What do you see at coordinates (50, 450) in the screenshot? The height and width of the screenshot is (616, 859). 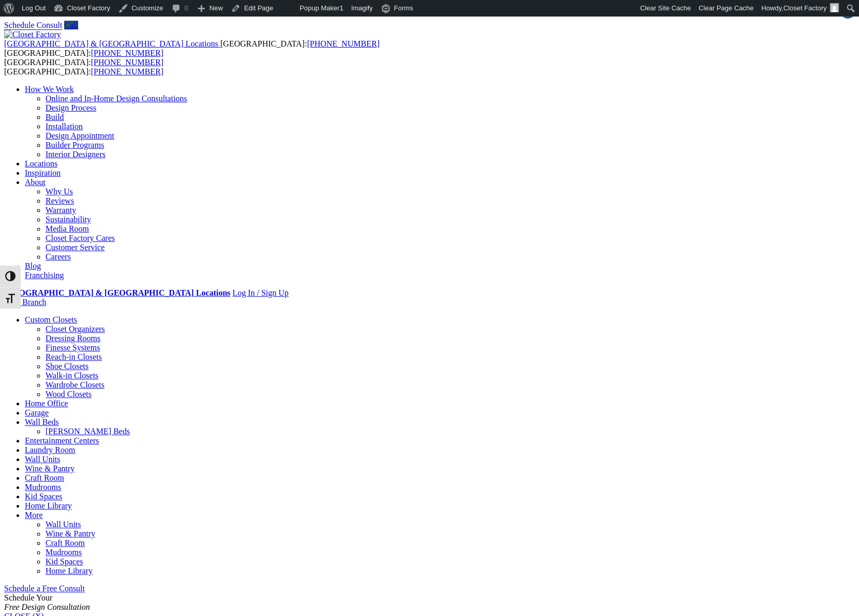 I see `a: Laundry Room` at bounding box center [50, 450].